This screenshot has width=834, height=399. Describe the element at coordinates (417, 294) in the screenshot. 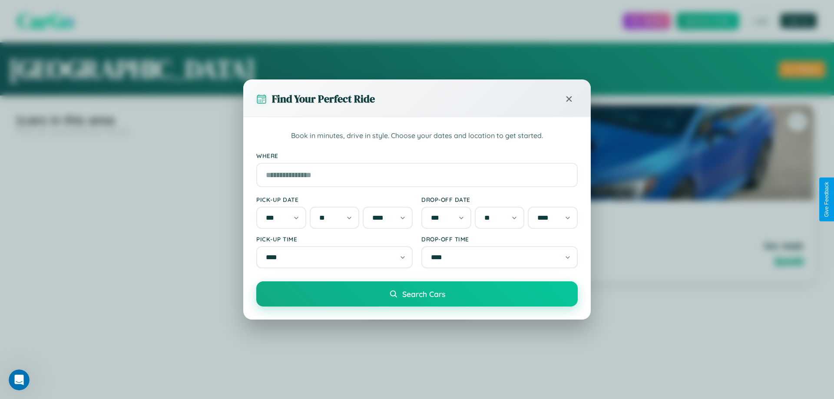

I see `button: Search Cars` at that location.